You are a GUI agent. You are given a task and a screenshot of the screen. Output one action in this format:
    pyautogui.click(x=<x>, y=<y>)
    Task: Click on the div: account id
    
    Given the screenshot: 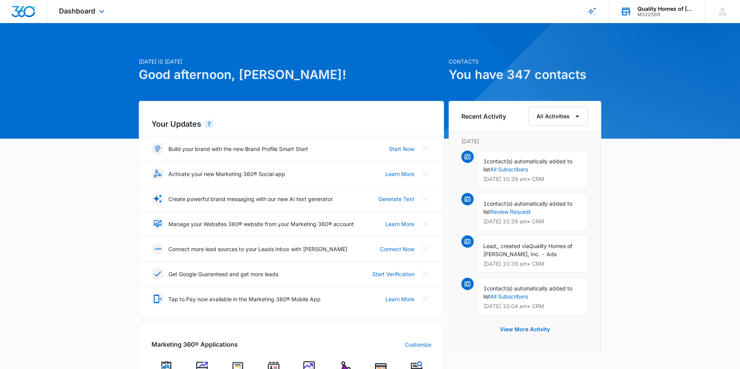 What is the action you would take?
    pyautogui.click(x=665, y=15)
    